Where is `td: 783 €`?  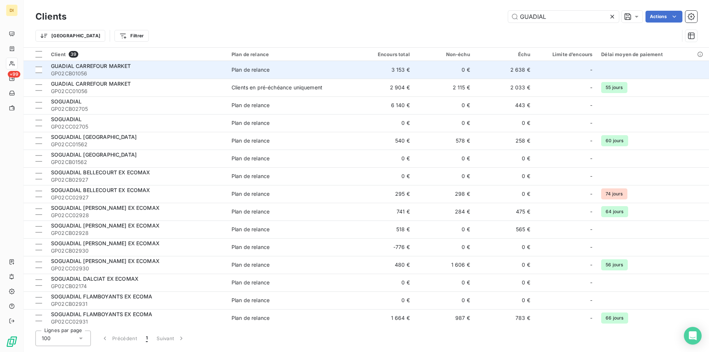 td: 783 € is located at coordinates (504, 318).